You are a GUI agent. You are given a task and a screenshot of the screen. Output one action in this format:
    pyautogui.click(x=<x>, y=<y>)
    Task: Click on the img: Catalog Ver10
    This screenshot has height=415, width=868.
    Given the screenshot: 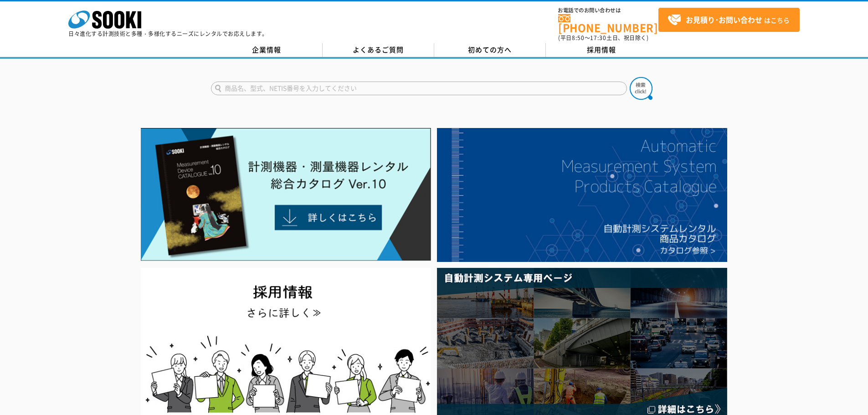 What is the action you would take?
    pyautogui.click(x=285, y=195)
    